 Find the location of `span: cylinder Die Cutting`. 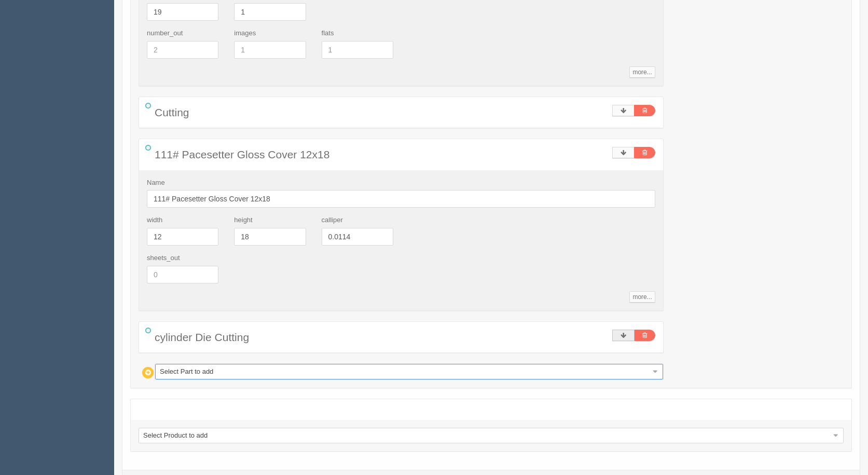

span: cylinder Die Cutting is located at coordinates (202, 337).